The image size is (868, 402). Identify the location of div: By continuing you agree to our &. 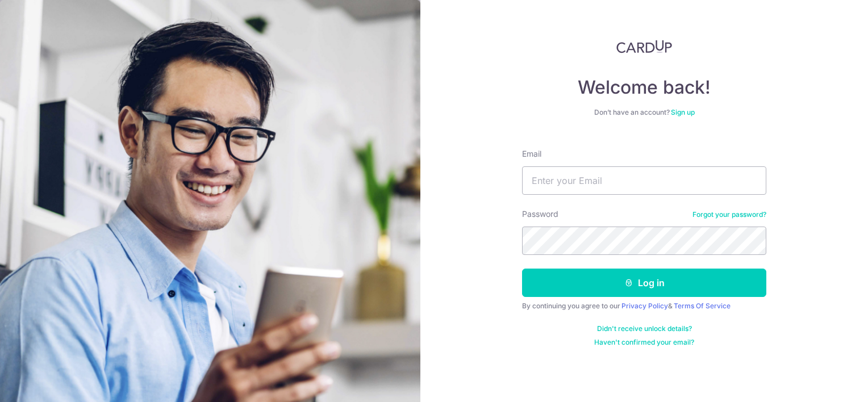
(644, 306).